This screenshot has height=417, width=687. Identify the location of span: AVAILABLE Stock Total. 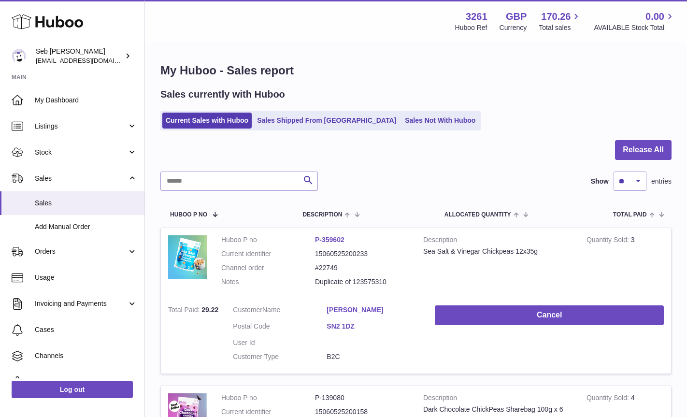
(634, 28).